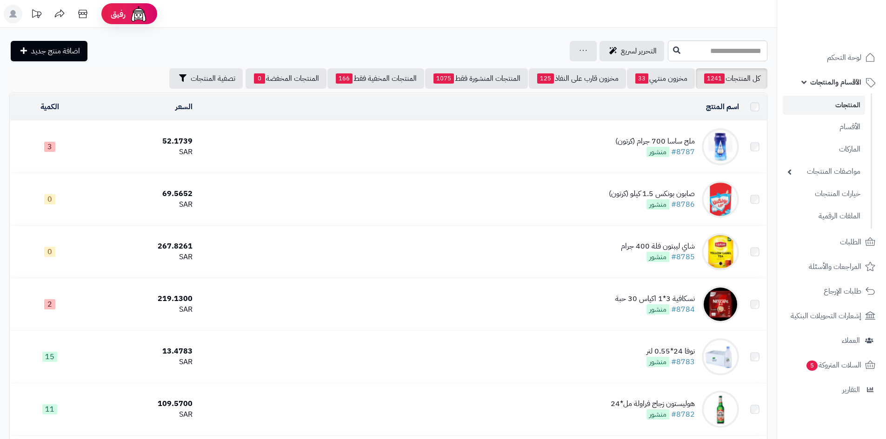  Describe the element at coordinates (720, 357) in the screenshot. I see `img: نوفا 24*0.55 لتر` at that location.